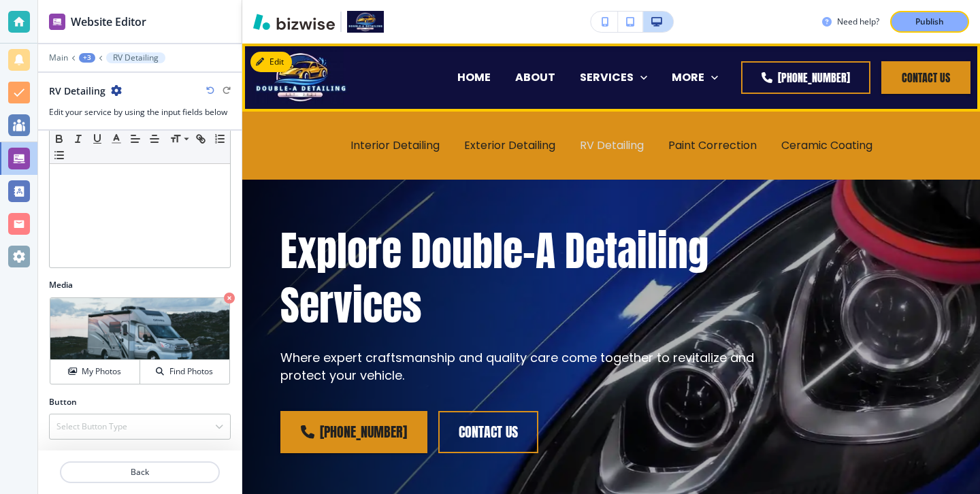  I want to click on h3: Need help?, so click(858, 22).